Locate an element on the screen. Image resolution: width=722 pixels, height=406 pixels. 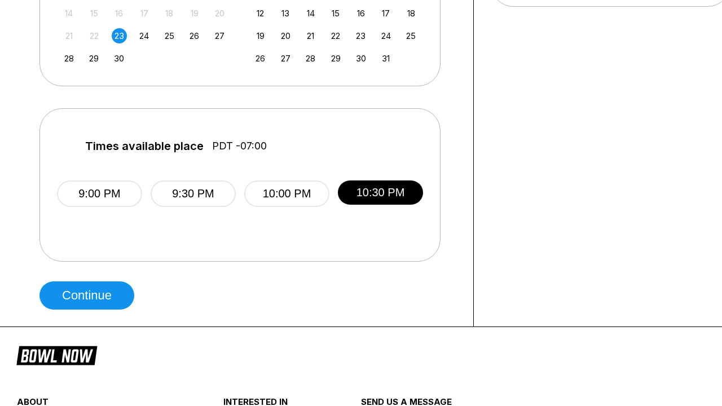
div: Choose Tuesday, September 23rd, 2025 is located at coordinates (119, 36).